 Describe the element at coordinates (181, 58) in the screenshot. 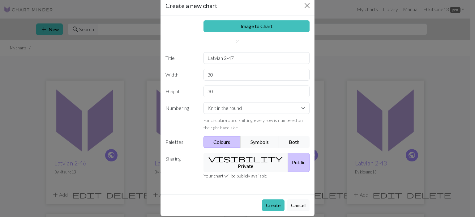

I see `label: Title` at that location.